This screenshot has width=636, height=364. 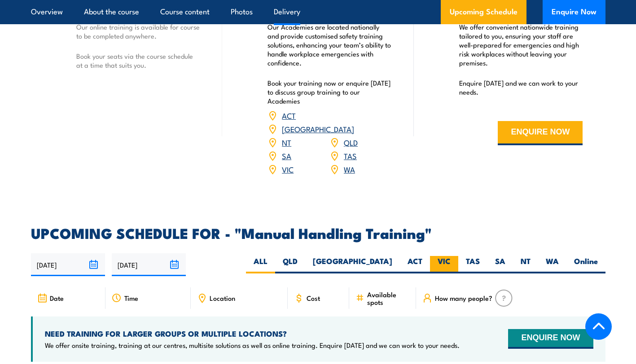 I want to click on span: Location, so click(x=222, y=298).